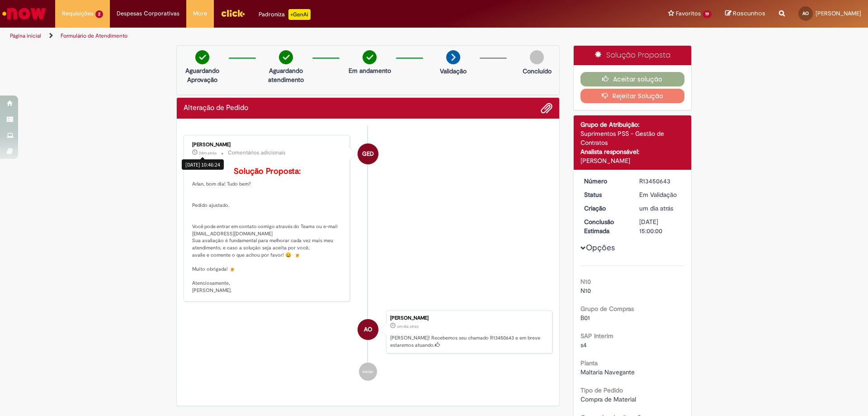 This screenshot has width=868, height=416. I want to click on div: Padroniza, so click(284, 14).